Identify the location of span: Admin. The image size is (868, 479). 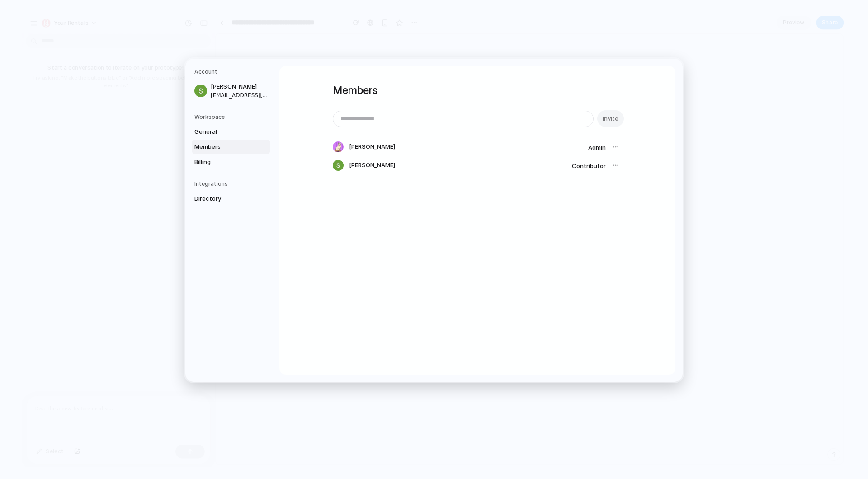
(597, 147).